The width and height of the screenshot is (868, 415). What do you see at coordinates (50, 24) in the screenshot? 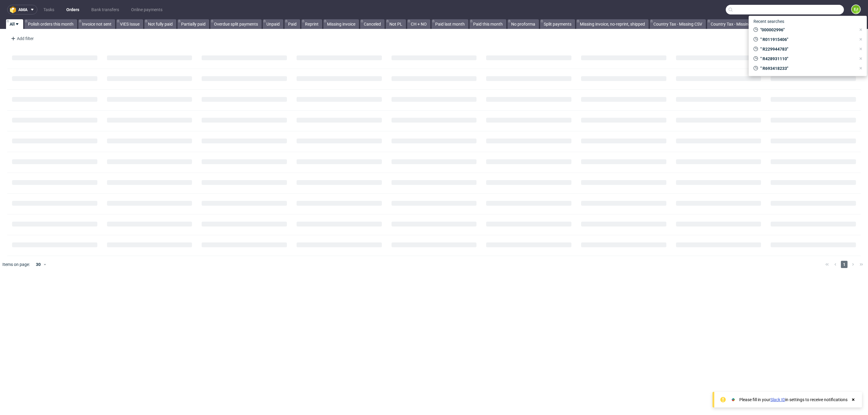
I see `a: Polish orders this month` at bounding box center [50, 24].